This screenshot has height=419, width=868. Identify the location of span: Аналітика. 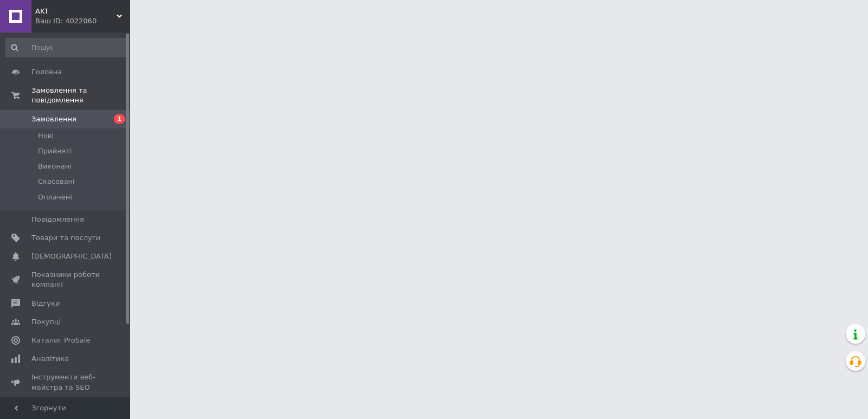
(50, 359).